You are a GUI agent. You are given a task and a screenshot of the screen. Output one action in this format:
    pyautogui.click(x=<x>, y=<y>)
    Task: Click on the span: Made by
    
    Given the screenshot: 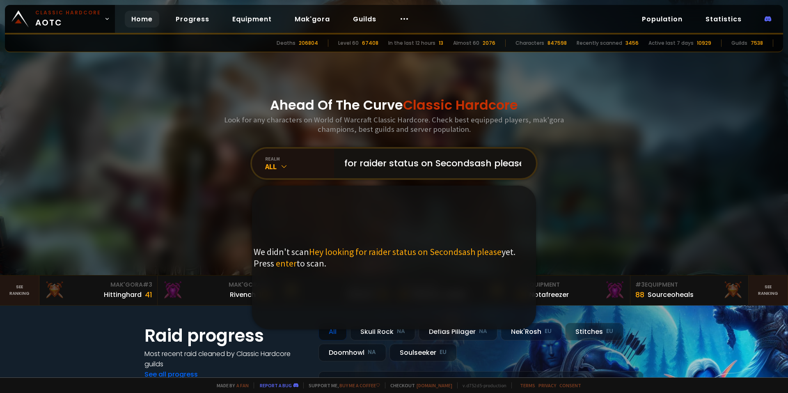 What is the action you would take?
    pyautogui.click(x=230, y=385)
    